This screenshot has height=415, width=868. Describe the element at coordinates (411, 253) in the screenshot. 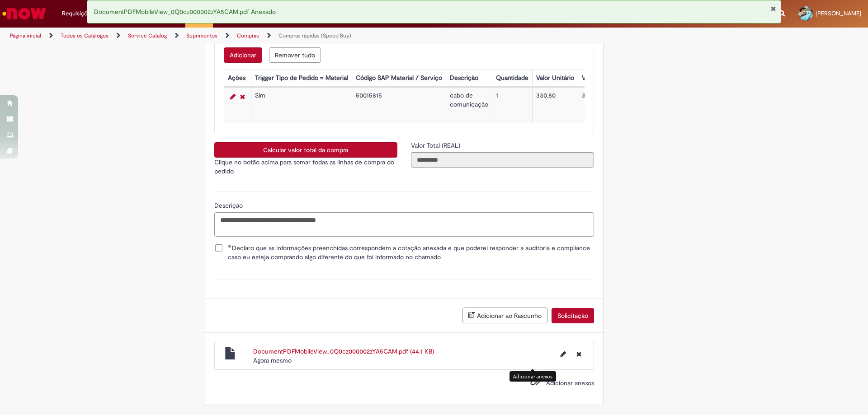

I see `span: Declaro que as informações preenchidas correspondem a cotação anexada e que poderei responder a a...` at that location.